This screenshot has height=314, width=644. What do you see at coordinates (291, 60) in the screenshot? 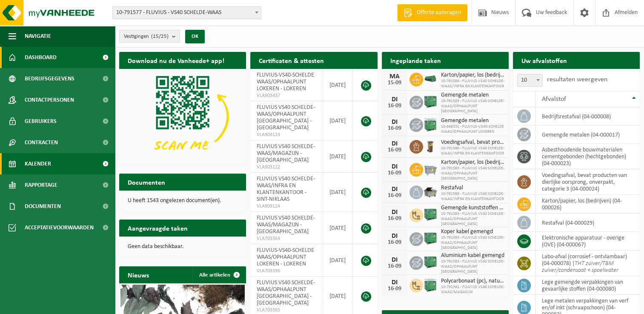
I see `h2: Certificaten & attesten` at bounding box center [291, 60].